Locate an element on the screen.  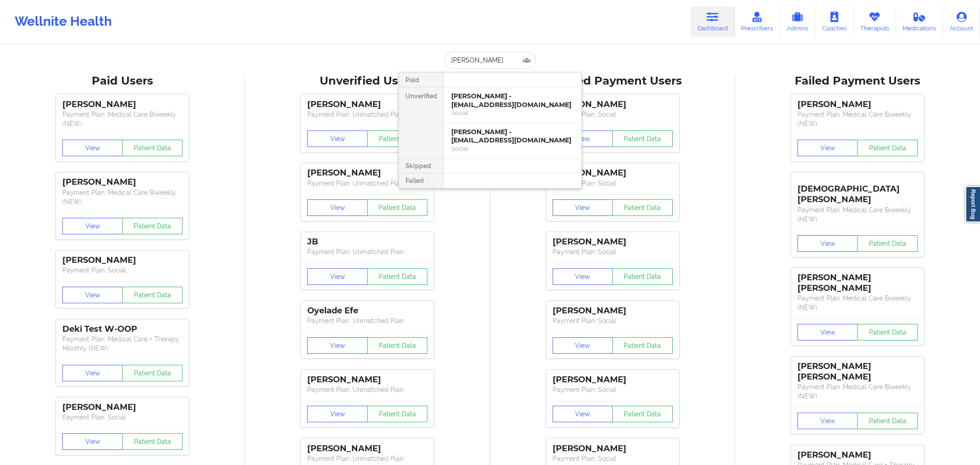
a: Admins is located at coordinates (797, 22).